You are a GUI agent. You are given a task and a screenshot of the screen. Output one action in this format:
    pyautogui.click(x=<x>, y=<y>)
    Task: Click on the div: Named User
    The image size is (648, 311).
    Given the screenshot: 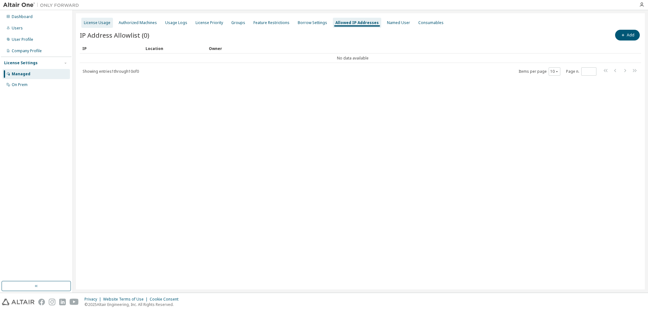 What is the action you would take?
    pyautogui.click(x=398, y=23)
    